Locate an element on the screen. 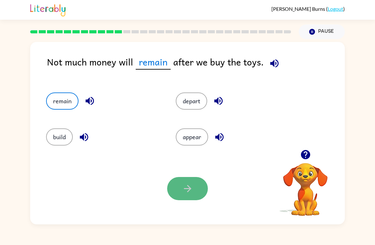  button: remain is located at coordinates (62, 101).